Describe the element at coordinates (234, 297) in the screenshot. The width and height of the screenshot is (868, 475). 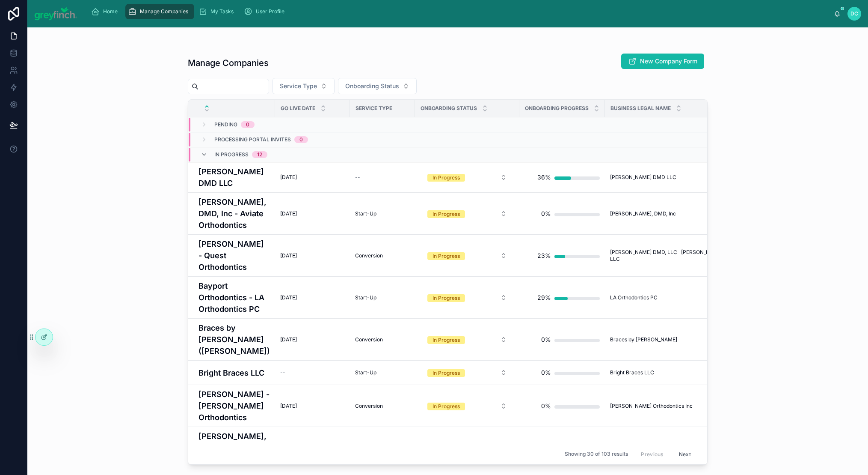
I see `a: Bayport Orthodontics - LA Orthodontics PC` at that location.